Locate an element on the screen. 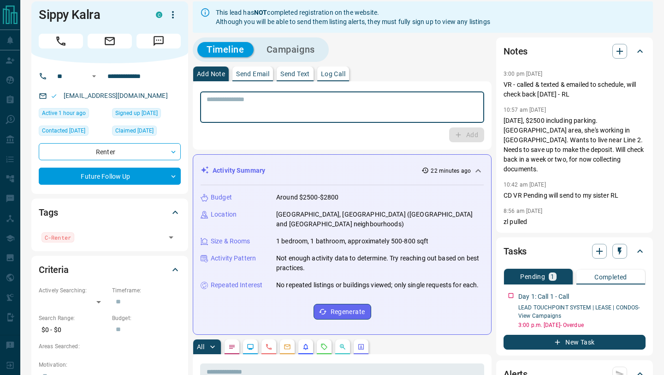  svg: Emails is located at coordinates (287, 346).